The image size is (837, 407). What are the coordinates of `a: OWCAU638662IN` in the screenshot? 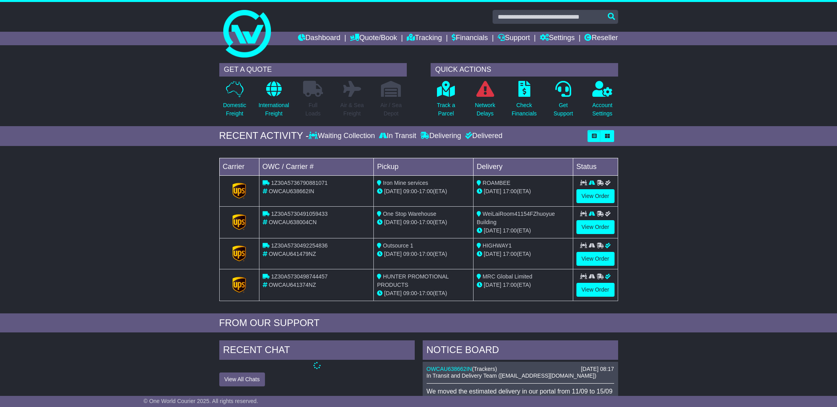 It's located at (449, 369).